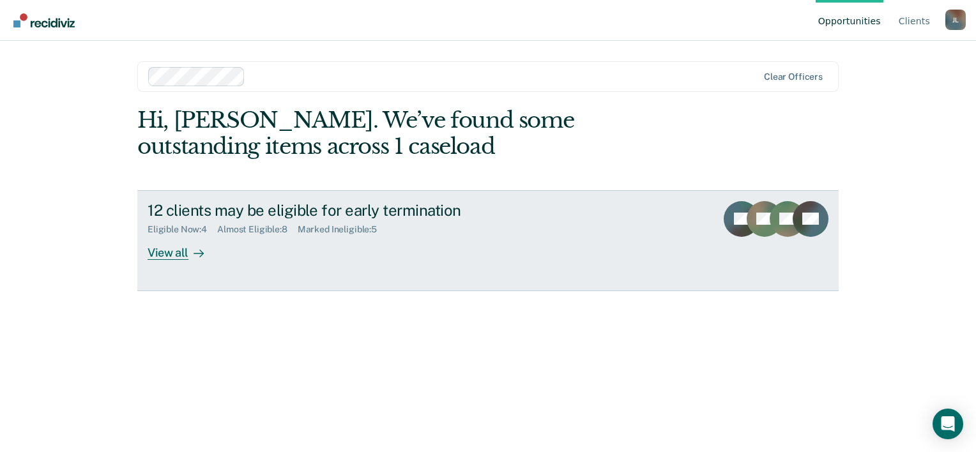  What do you see at coordinates (342, 229) in the screenshot?
I see `div: Marked Ineligible : 5` at bounding box center [342, 229].